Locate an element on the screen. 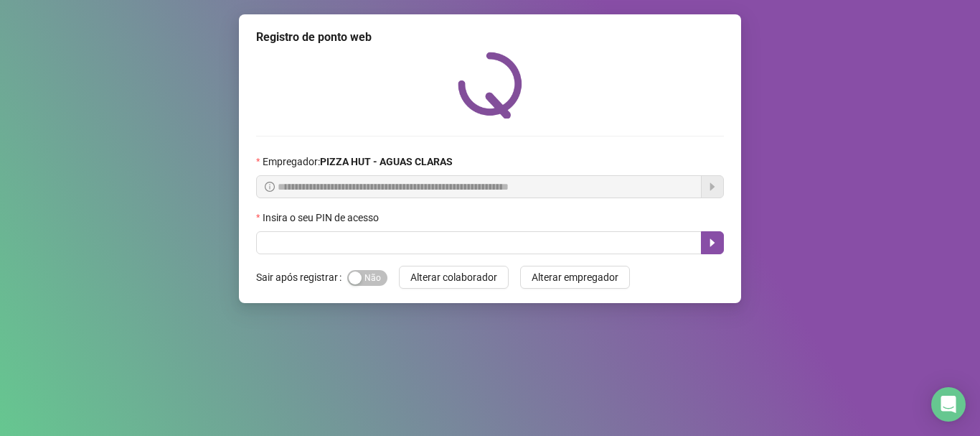 The height and width of the screenshot is (436, 980). label: Insira o seu PIN de acesso is located at coordinates (322, 218).